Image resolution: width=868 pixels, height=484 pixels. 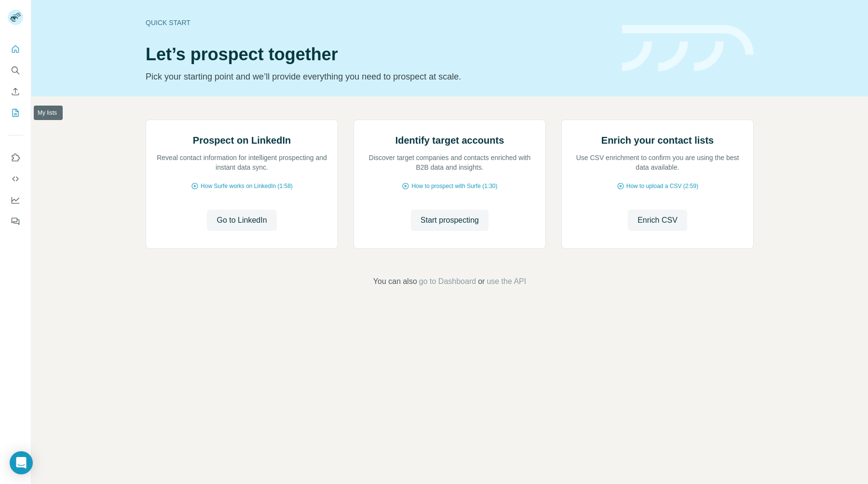 I want to click on h2: Prospect on LinkedIn, so click(x=242, y=140).